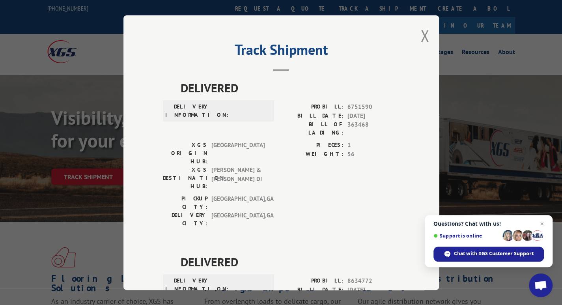 The image size is (562, 305). I want to click on div: Open chat, so click(541, 285).